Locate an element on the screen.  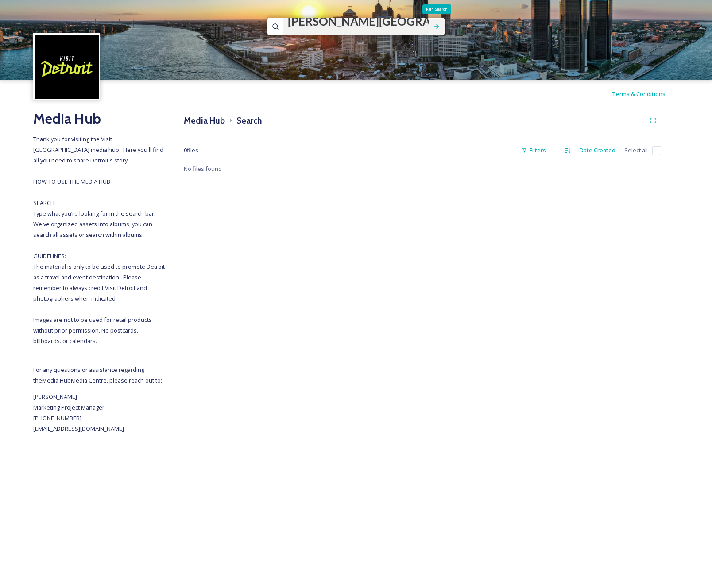
span: Select all is located at coordinates (636, 150).